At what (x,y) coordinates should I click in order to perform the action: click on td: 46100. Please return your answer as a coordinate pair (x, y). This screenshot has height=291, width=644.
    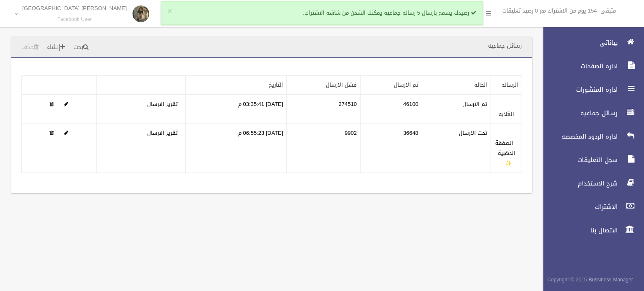
    Looking at the image, I should click on (391, 109).